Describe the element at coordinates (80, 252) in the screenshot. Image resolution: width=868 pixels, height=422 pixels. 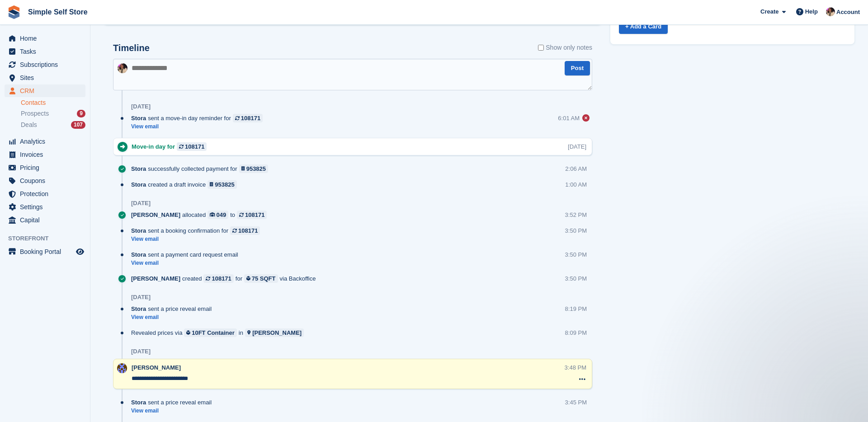
I see `a: Preview store` at that location.